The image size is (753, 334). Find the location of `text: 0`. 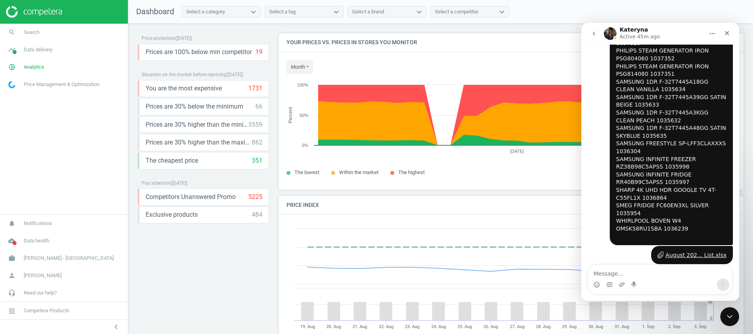

text: 0 is located at coordinates (711, 318).